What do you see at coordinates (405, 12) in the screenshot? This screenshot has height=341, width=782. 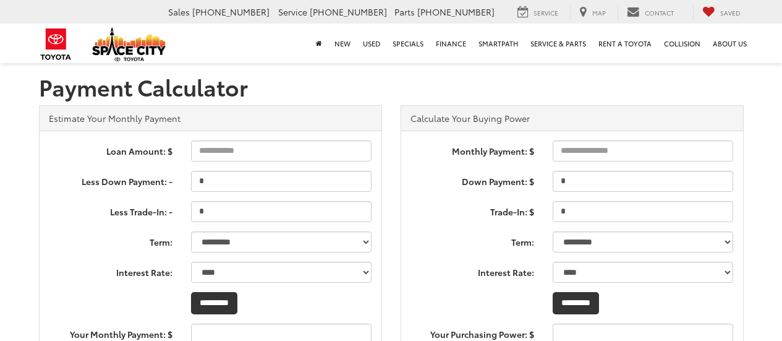 I see `span: Parts` at bounding box center [405, 12].